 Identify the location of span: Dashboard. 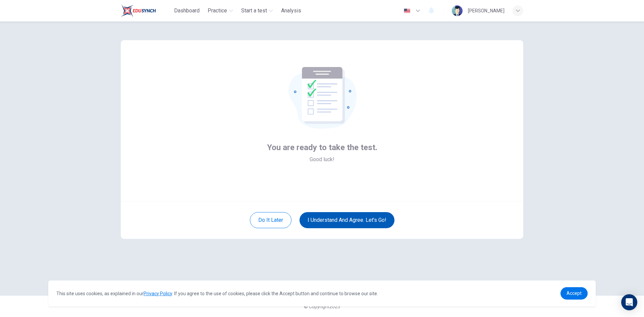
(187, 11).